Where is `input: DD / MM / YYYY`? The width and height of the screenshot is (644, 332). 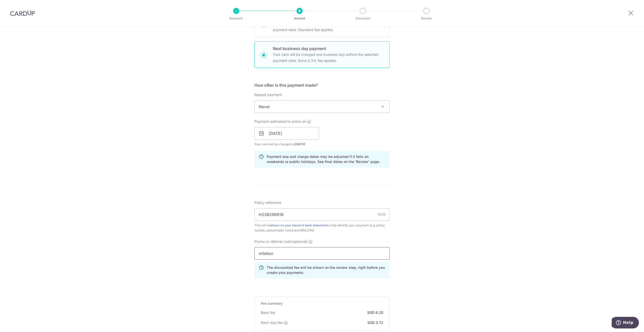
input: DD / MM / YYYY is located at coordinates (287, 134).